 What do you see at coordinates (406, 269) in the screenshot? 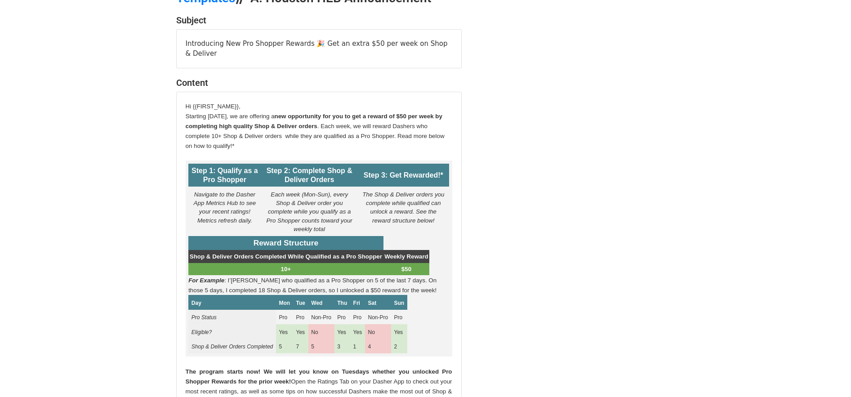
I see `span: $50` at bounding box center [406, 269].